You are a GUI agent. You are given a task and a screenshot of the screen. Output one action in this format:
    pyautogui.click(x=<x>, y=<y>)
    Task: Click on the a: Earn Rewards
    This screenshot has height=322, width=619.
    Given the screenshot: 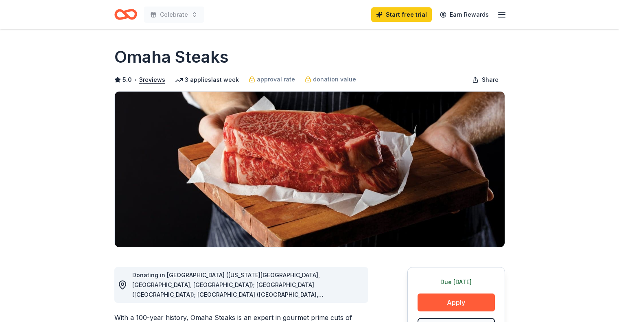 What is the action you would take?
    pyautogui.click(x=464, y=15)
    